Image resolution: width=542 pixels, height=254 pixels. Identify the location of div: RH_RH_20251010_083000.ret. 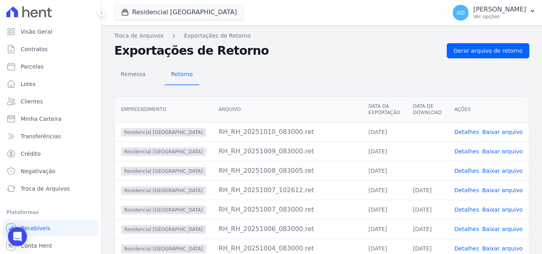
(287, 132).